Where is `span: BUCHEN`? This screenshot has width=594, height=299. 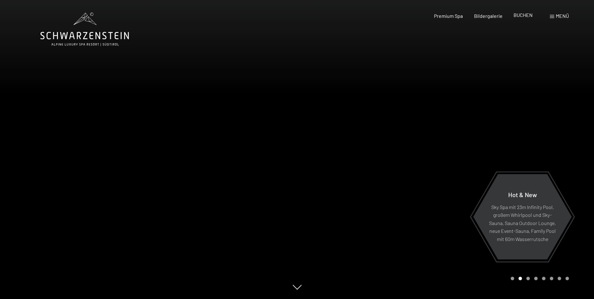 span: BUCHEN is located at coordinates (523, 15).